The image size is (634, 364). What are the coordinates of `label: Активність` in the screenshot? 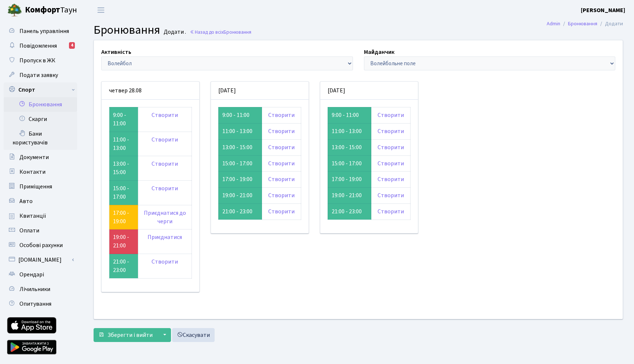 It's located at (116, 52).